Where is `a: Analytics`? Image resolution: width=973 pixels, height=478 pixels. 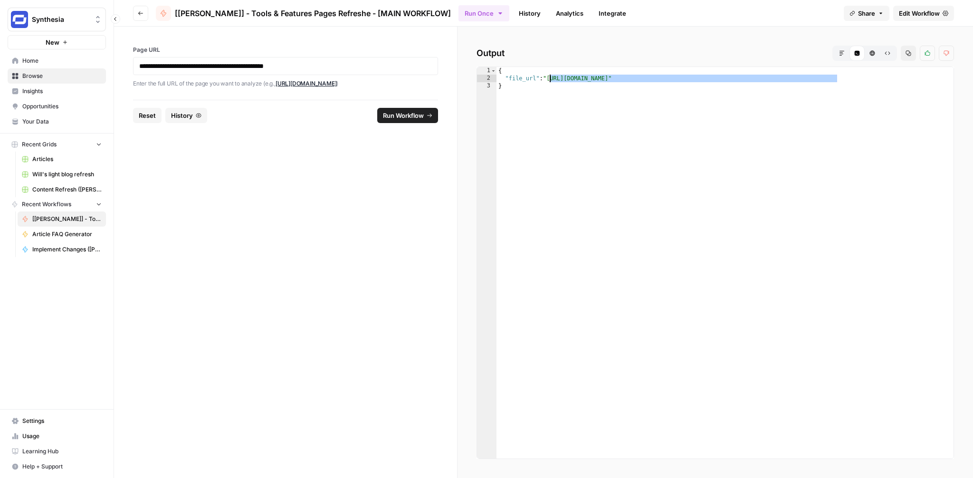 a: Analytics is located at coordinates (570, 13).